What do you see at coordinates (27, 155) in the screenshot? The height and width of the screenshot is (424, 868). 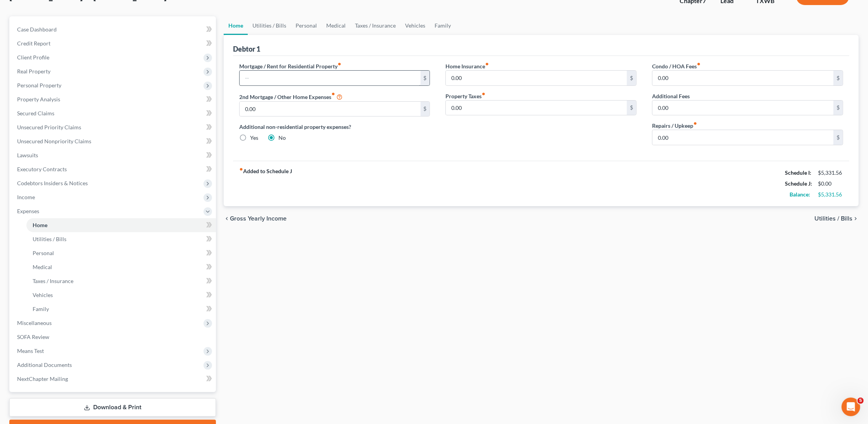 I see `span: Lawsuits` at bounding box center [27, 155].